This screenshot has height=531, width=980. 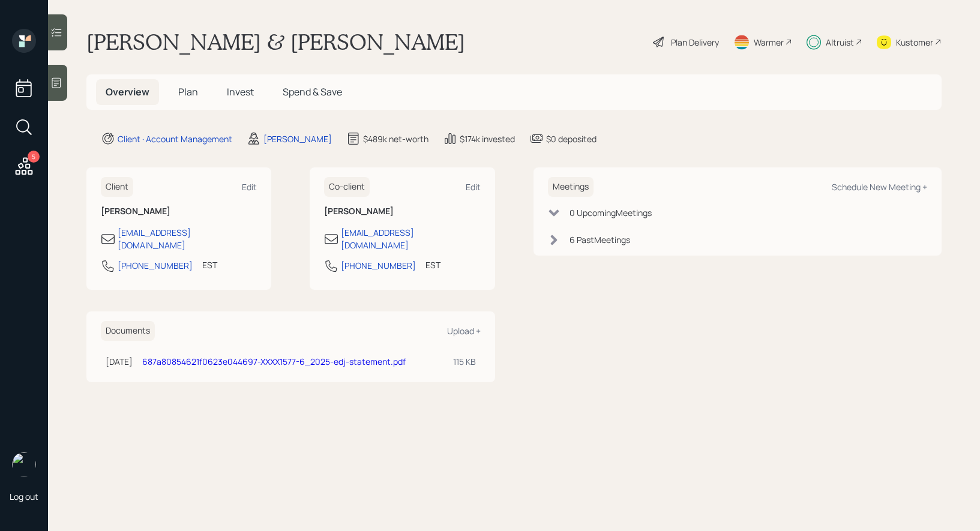 What do you see at coordinates (188, 92) in the screenshot?
I see `span: Plan` at bounding box center [188, 92].